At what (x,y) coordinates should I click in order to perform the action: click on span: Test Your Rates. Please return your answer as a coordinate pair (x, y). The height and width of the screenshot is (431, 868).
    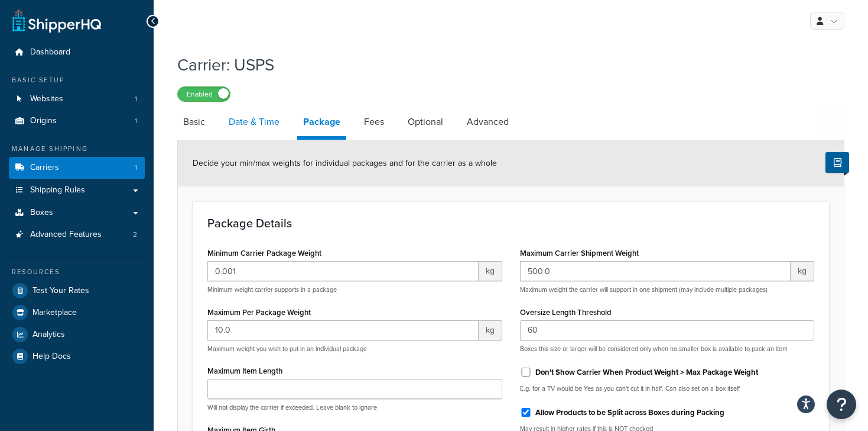
    Looking at the image, I should click on (61, 290).